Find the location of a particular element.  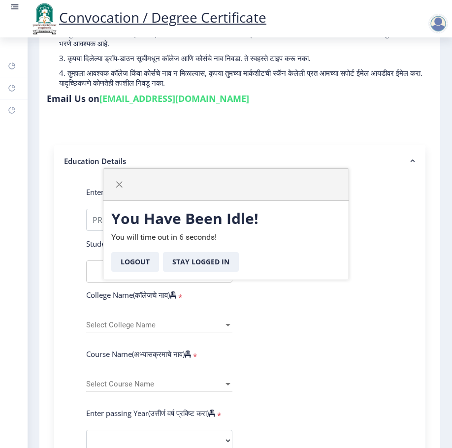

h3: You Have Been Idle! is located at coordinates (226, 219).